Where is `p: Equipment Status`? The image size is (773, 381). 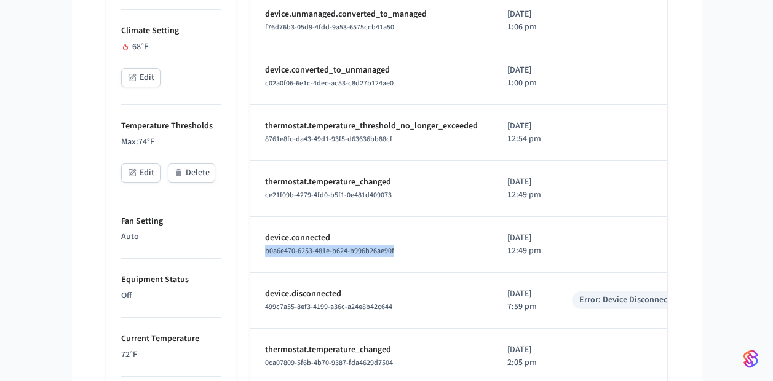
p: Equipment Status is located at coordinates (171, 280).